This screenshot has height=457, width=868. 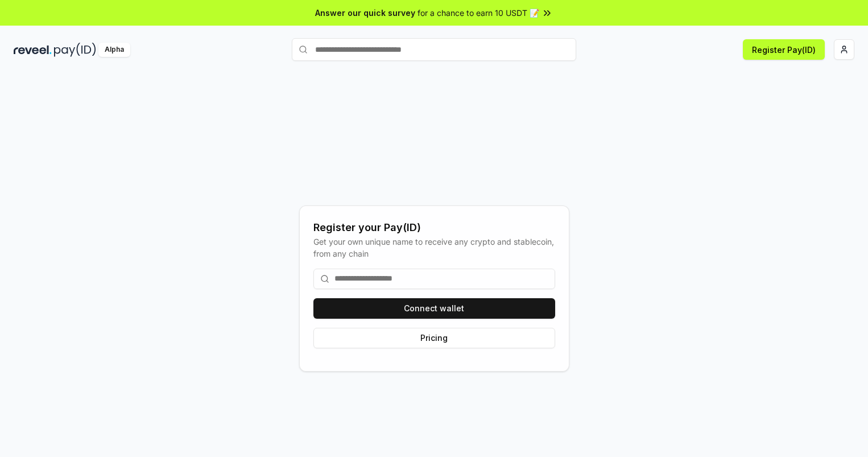 What do you see at coordinates (32, 49) in the screenshot?
I see `img: reveel_dark` at bounding box center [32, 49].